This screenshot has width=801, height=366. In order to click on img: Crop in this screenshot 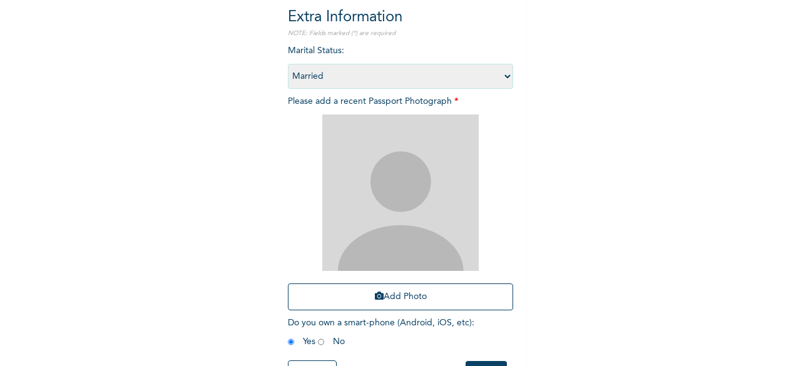, I will do `click(400, 193)`.